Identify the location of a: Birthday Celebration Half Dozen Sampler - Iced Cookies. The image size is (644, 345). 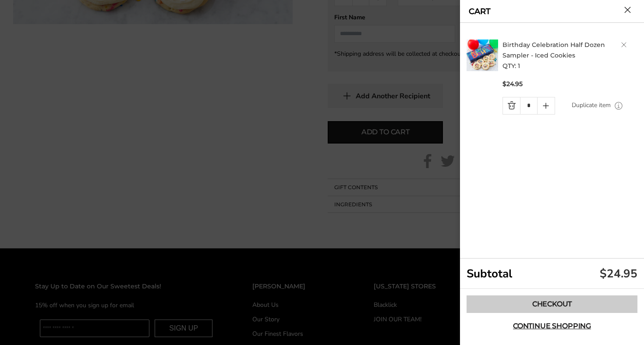
(554, 50).